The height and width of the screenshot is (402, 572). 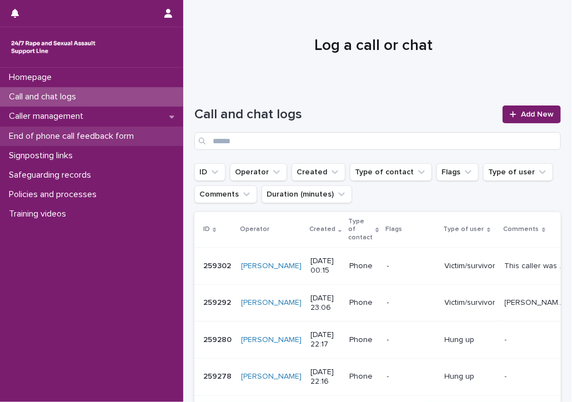 I want to click on span: Add New, so click(x=537, y=114).